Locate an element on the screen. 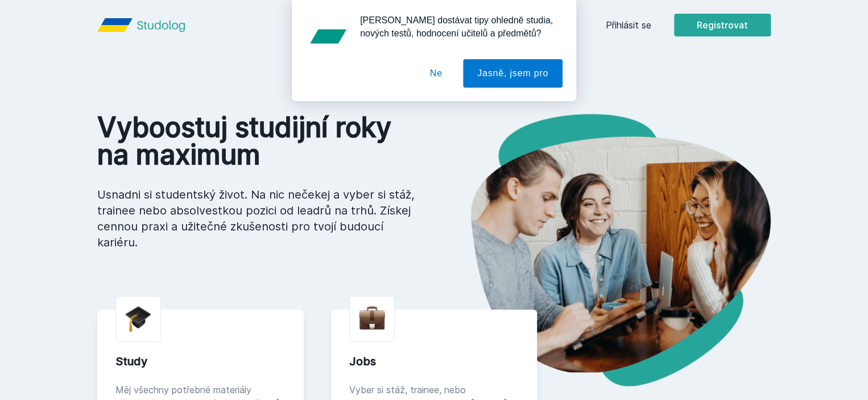 The width and height of the screenshot is (868, 400). div: Study is located at coordinates (200, 362).